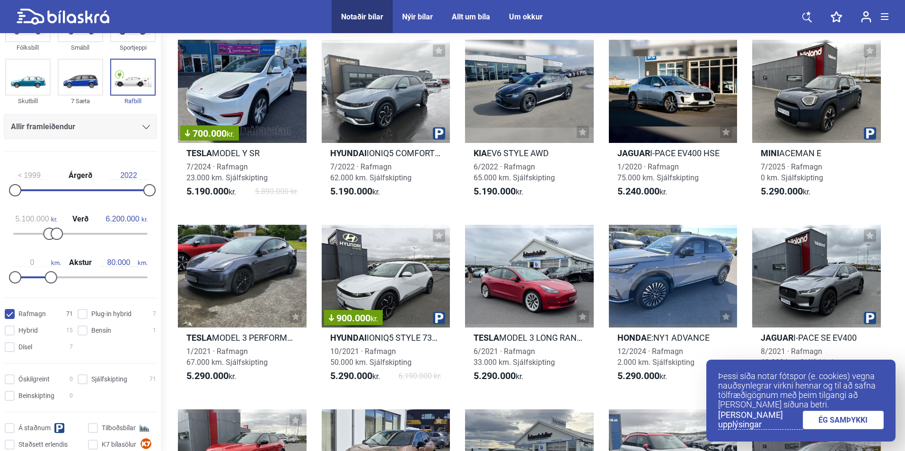 This screenshot has height=451, width=905. What do you see at coordinates (119, 444) in the screenshot?
I see `span: K7 bílasölur` at bounding box center [119, 444].